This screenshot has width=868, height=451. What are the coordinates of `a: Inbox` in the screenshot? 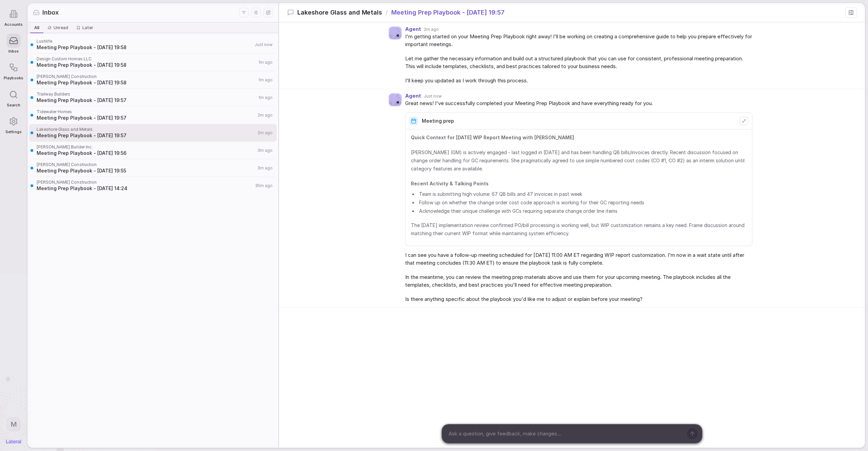 It's located at (13, 44).